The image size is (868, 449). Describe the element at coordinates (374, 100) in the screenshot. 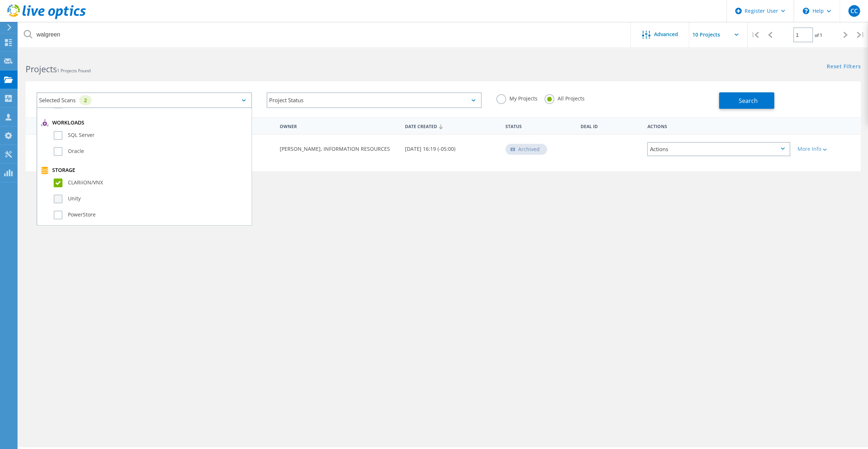

I see `div: Project Status` at that location.